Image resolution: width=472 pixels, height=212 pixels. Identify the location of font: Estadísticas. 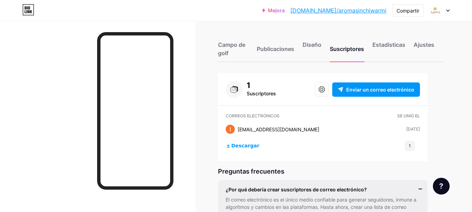
(389, 45).